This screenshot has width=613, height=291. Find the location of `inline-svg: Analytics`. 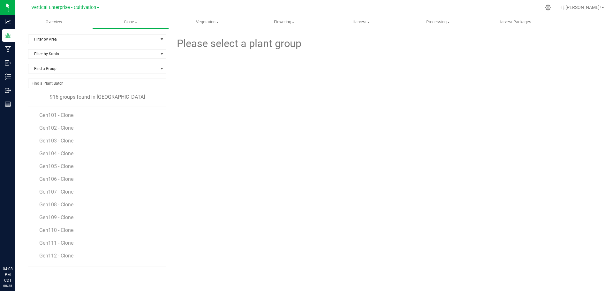

inline-svg: Analytics is located at coordinates (8, 22).